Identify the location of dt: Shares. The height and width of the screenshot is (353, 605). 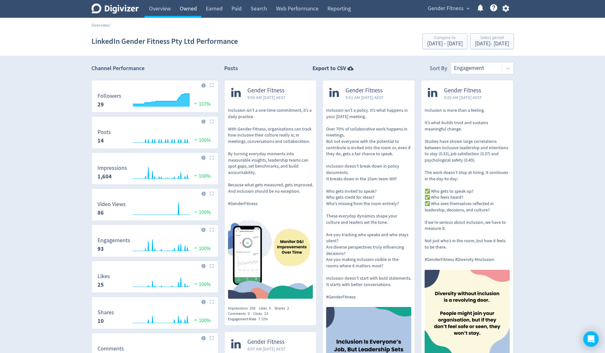
(106, 312).